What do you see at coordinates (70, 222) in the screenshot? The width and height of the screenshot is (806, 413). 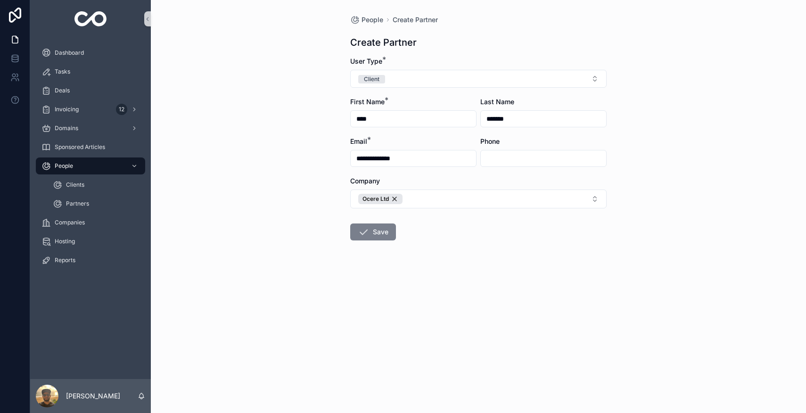 I see `span: Companies` at bounding box center [70, 222].